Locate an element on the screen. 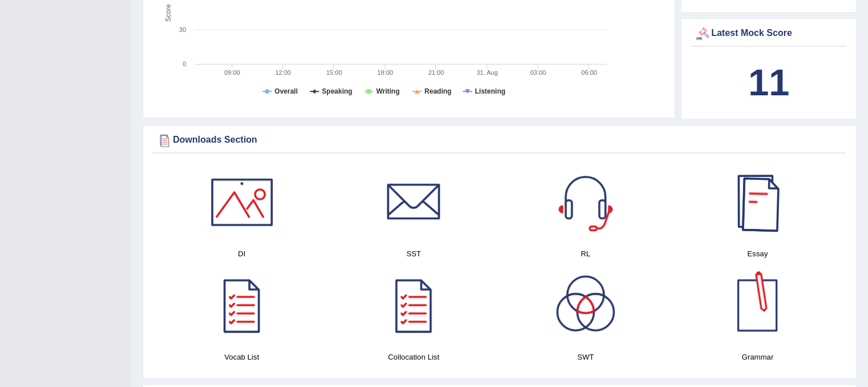 The image size is (868, 387). h4: SWT is located at coordinates (586, 357).